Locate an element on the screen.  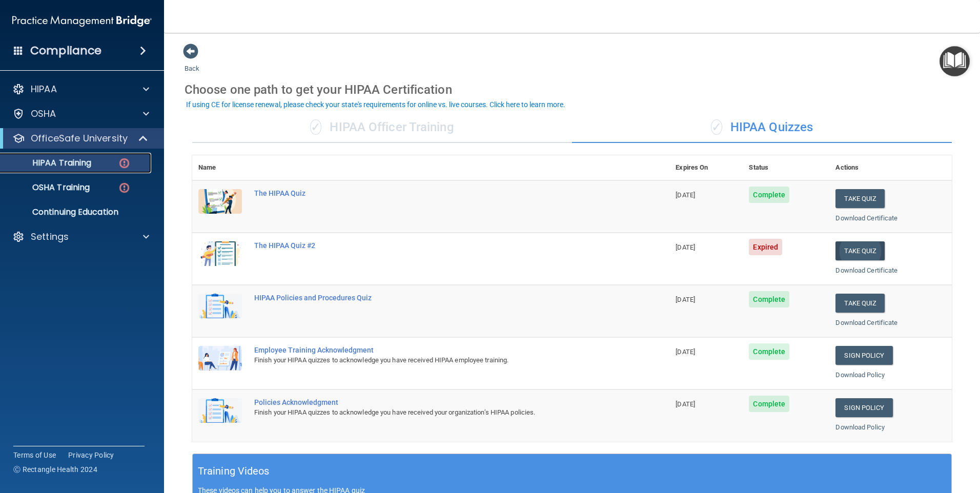
p: OSHA is located at coordinates (43, 113).